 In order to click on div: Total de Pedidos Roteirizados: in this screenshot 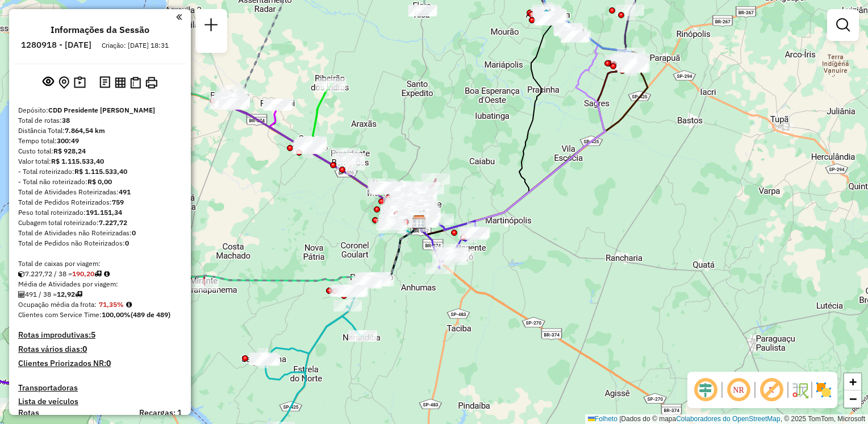, I will do `click(100, 202)`.